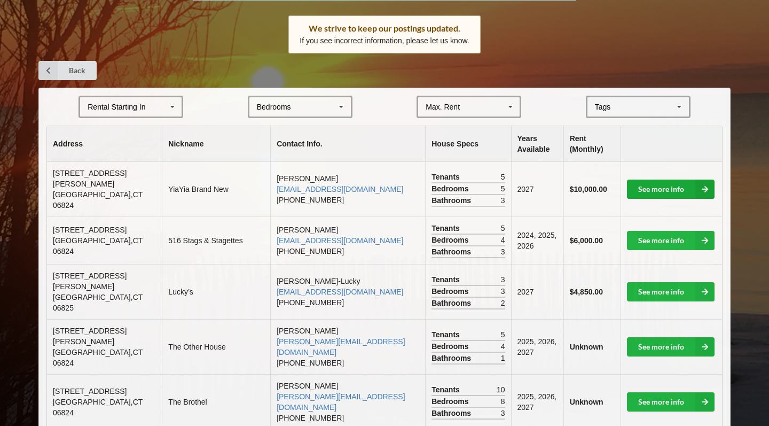 This screenshot has height=426, width=769. I want to click on span: 10, so click(501, 389).